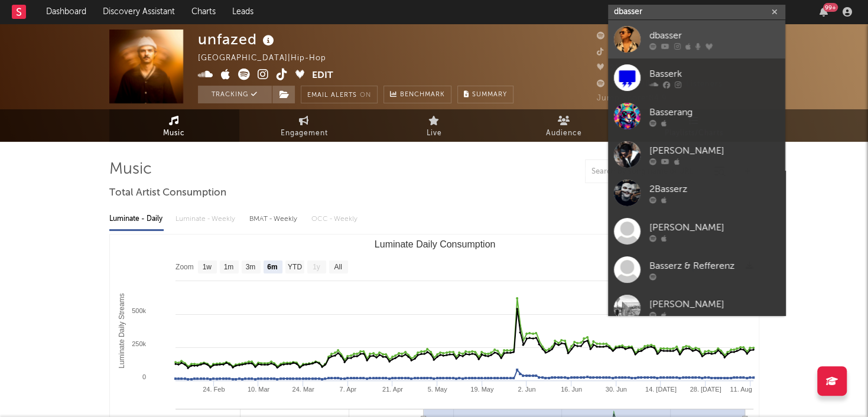 This screenshot has height=417, width=868. What do you see at coordinates (234, 95) in the screenshot?
I see `button: Tracking` at bounding box center [234, 95].